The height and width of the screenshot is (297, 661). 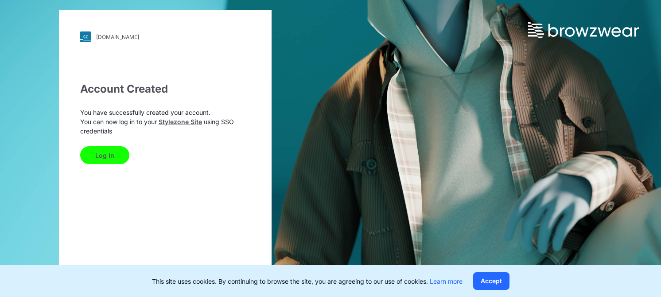 What do you see at coordinates (491, 281) in the screenshot?
I see `button: Accept` at bounding box center [491, 281].